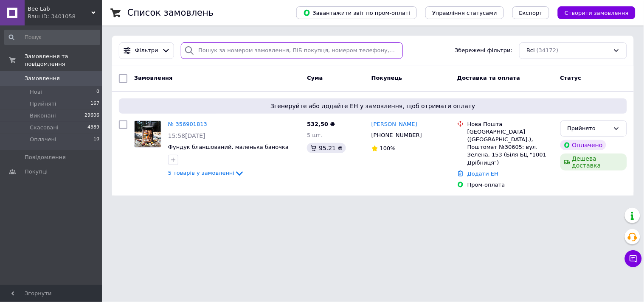 The width and height of the screenshot is (644, 302). What do you see at coordinates (593, 162) in the screenshot?
I see `div: Дешева доставка` at bounding box center [593, 162].